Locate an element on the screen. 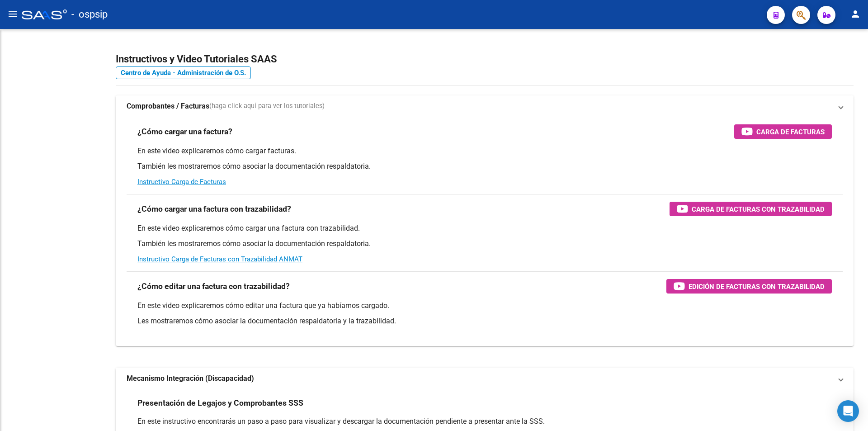 Image resolution: width=868 pixels, height=431 pixels. button: Carga de Facturas con Trazabilidad is located at coordinates (750, 209).